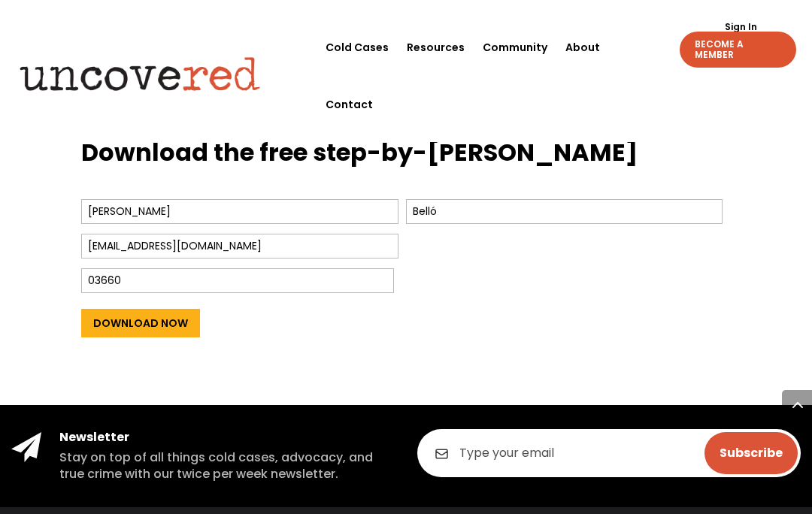  What do you see at coordinates (751, 453) in the screenshot?
I see `input: Subscribe` at bounding box center [751, 453].